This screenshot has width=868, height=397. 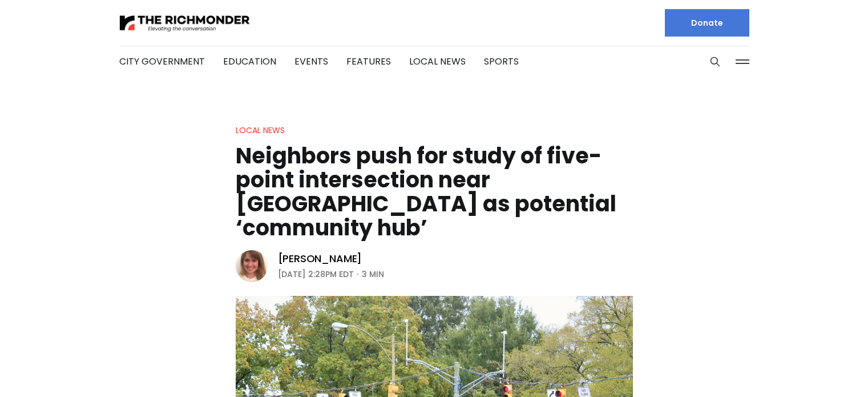 I want to click on img: The Richmonder, so click(x=185, y=23).